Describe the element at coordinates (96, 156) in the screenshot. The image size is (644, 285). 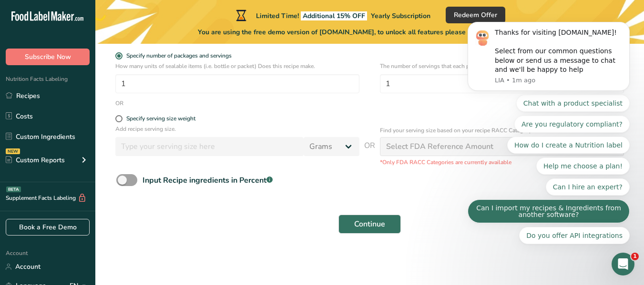
I see `div: message notification from LIA, 1m ago. Thanks for visiting FoodLabelMaker.com! Select from our co...` at that location.